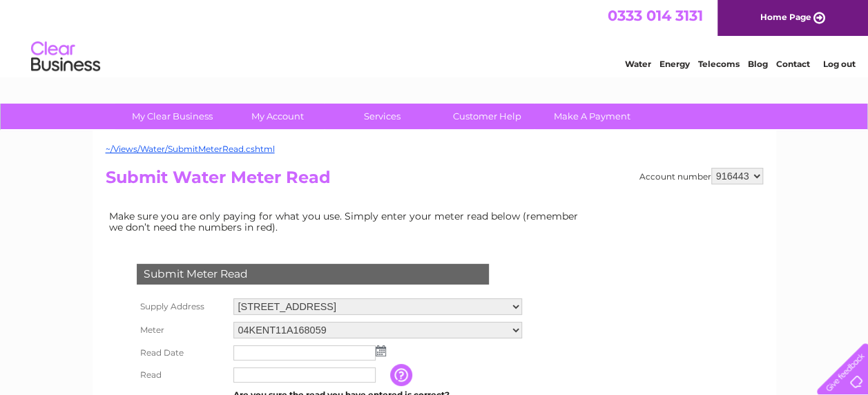 This screenshot has height=395, width=868. I want to click on a: Telecoms, so click(719, 64).